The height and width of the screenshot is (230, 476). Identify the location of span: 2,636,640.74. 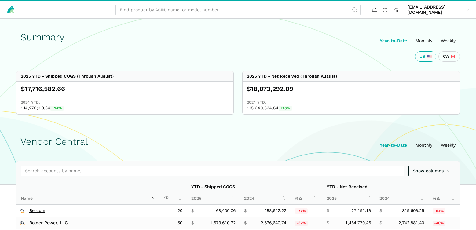
(273, 223).